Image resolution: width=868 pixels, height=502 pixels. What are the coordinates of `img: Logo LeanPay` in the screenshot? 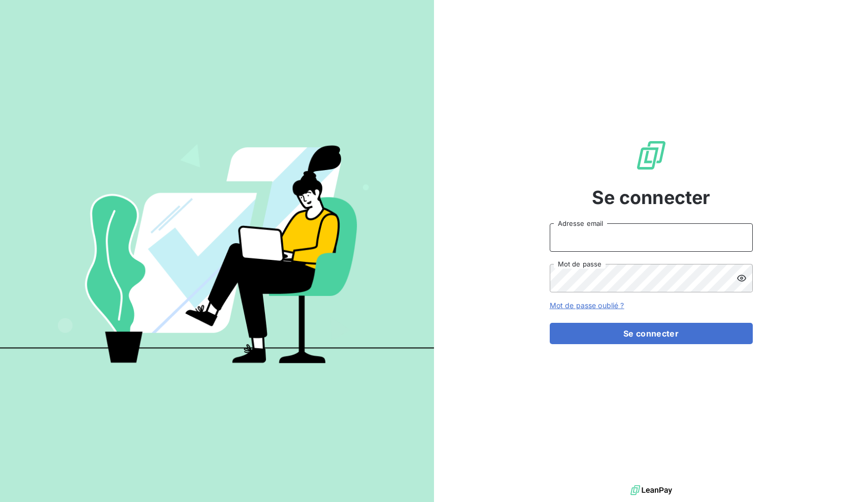 It's located at (651, 156).